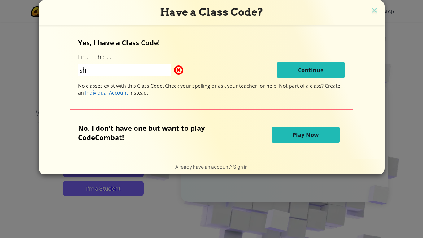  Describe the element at coordinates (94, 57) in the screenshot. I see `label: Enter it here:` at that location.